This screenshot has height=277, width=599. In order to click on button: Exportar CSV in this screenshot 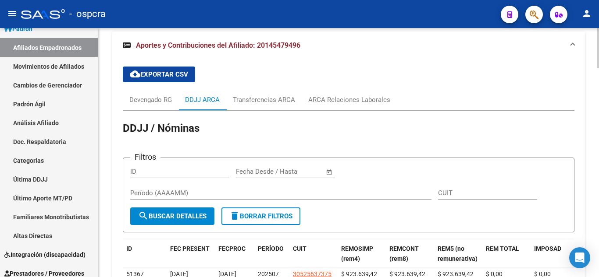, I will do `click(159, 75)`.